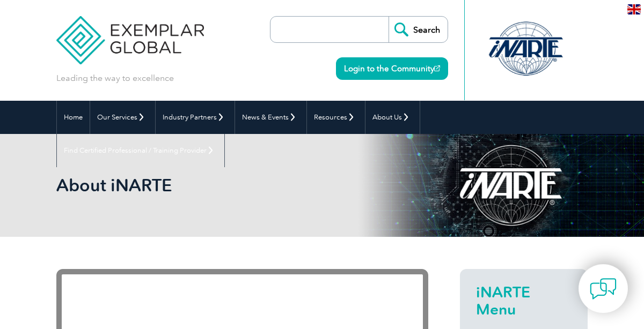 Image resolution: width=644 pixels, height=329 pixels. I want to click on a: Home, so click(73, 117).